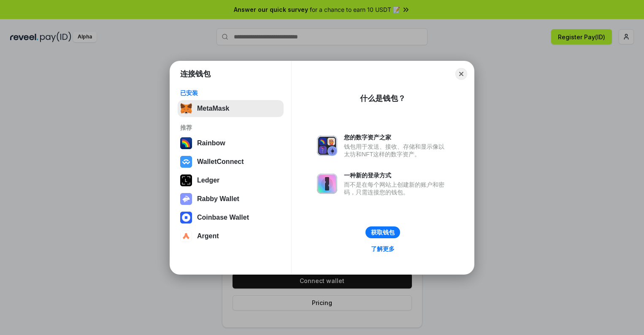 The image size is (644, 335). I want to click on button: Ledger, so click(230, 180).